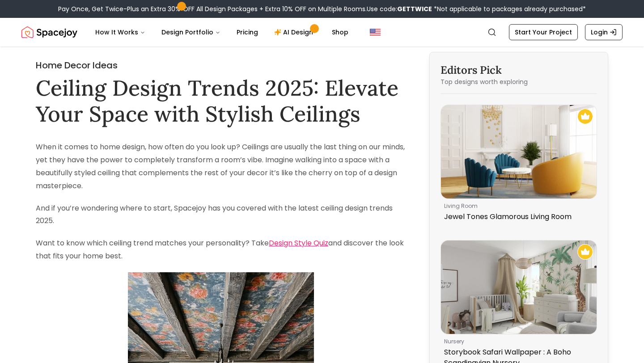  What do you see at coordinates (322, 32) in the screenshot?
I see `nav: Global` at bounding box center [322, 32].